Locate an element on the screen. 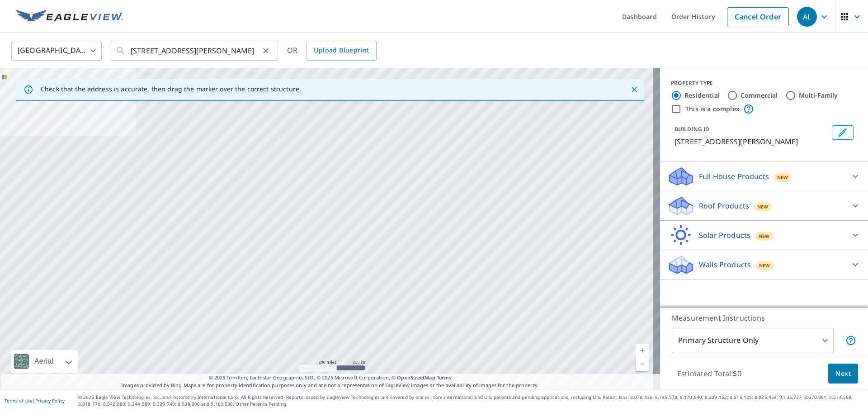  div: Roof ProductsNew is located at coordinates (764, 206).